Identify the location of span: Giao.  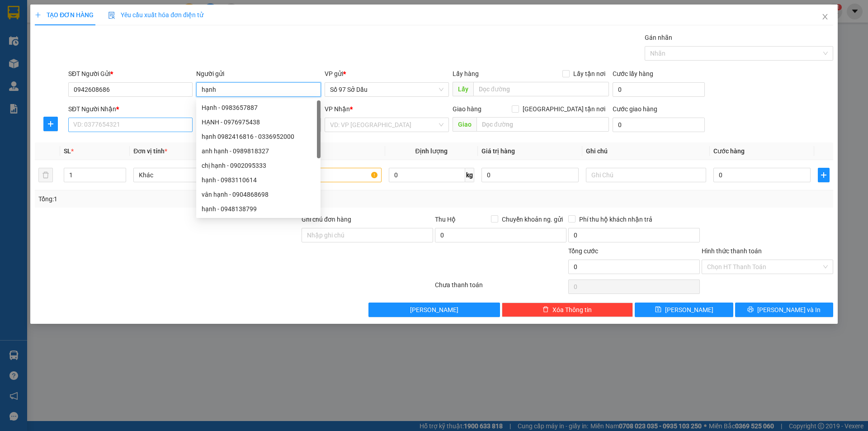
(464, 125).